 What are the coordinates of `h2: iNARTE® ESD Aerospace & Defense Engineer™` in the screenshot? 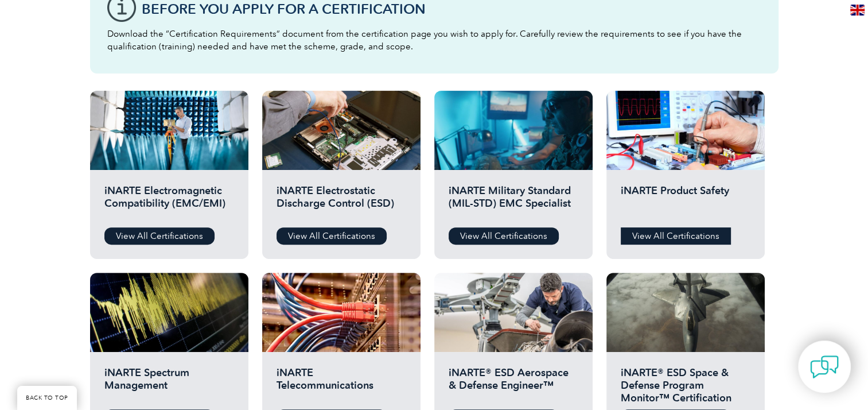 It's located at (514, 383).